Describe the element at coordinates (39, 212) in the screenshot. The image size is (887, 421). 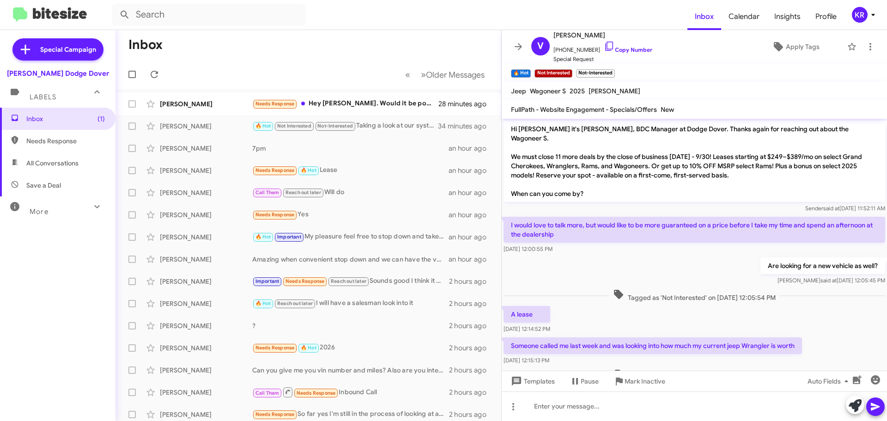
I see `span: More` at that location.